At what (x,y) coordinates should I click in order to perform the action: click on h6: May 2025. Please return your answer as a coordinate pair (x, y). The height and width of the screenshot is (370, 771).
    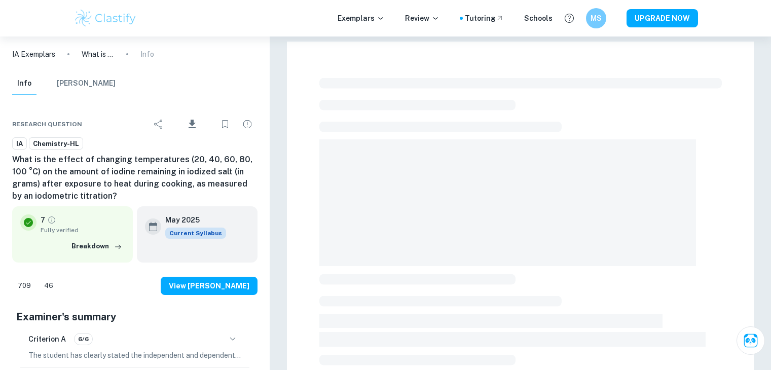
    Looking at the image, I should click on (192, 220).